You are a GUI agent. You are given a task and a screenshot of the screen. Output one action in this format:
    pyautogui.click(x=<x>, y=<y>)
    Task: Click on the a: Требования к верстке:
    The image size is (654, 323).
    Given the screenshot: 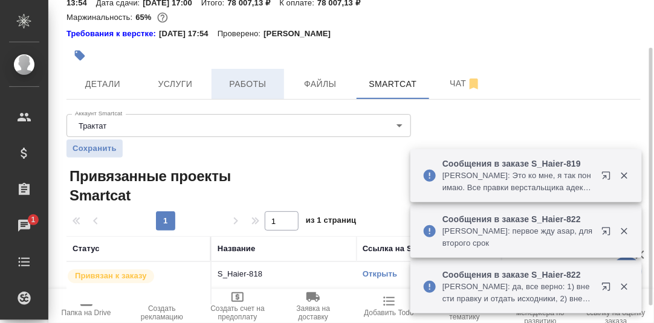 What is the action you would take?
    pyautogui.click(x=112, y=34)
    